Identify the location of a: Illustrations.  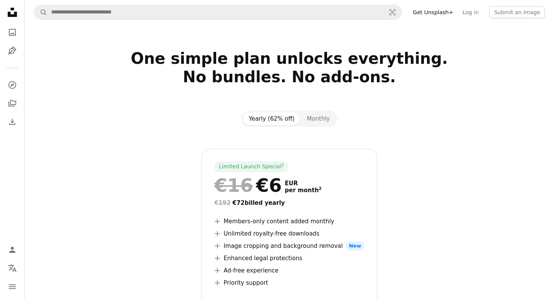
(12, 51).